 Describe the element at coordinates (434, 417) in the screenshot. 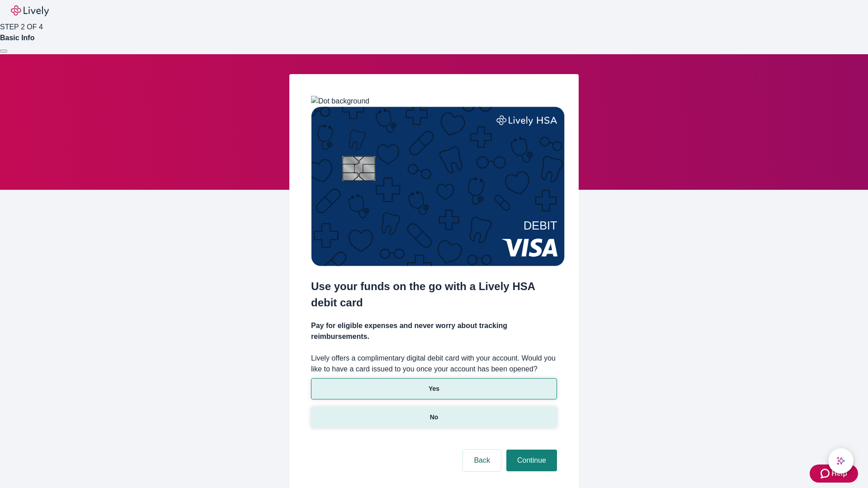

I see `button: No` at that location.